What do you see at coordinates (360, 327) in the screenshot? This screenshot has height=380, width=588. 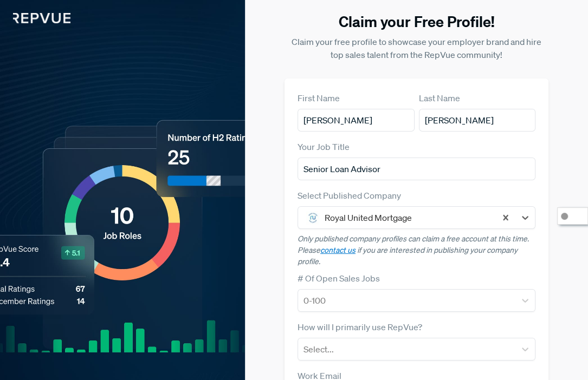 I see `label: How will I primarily use RepVue?` at bounding box center [360, 327].